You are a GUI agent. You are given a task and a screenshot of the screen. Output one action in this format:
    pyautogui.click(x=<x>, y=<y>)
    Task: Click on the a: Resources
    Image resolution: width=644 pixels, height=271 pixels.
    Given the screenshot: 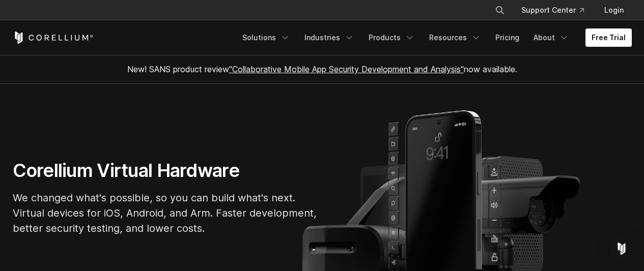 What is the action you would take?
    pyautogui.click(x=455, y=38)
    